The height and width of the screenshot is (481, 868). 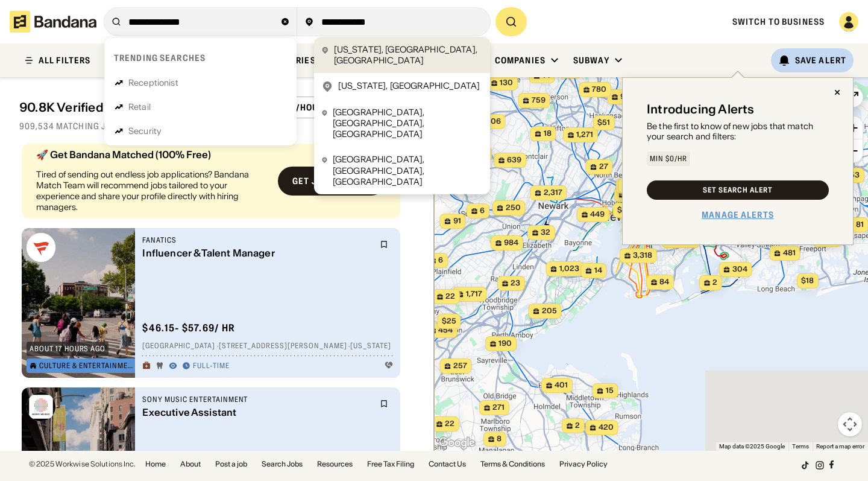 I want to click on span: 1,271, so click(x=585, y=134).